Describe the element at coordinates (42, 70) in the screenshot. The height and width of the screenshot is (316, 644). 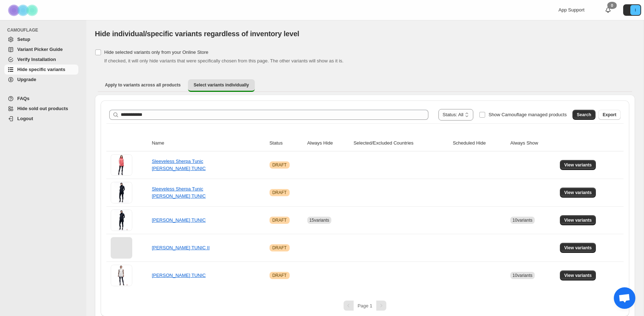
I see `a: Hide specific variants` at that location.